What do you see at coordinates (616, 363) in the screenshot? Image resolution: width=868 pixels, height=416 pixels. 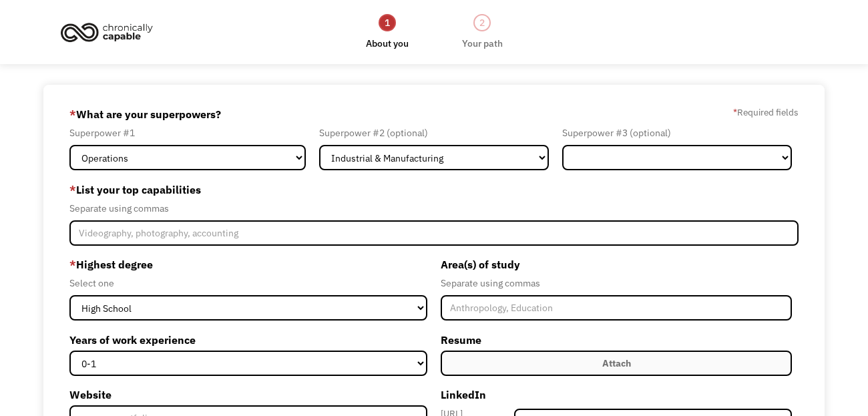 I see `div: Attach` at bounding box center [616, 363].